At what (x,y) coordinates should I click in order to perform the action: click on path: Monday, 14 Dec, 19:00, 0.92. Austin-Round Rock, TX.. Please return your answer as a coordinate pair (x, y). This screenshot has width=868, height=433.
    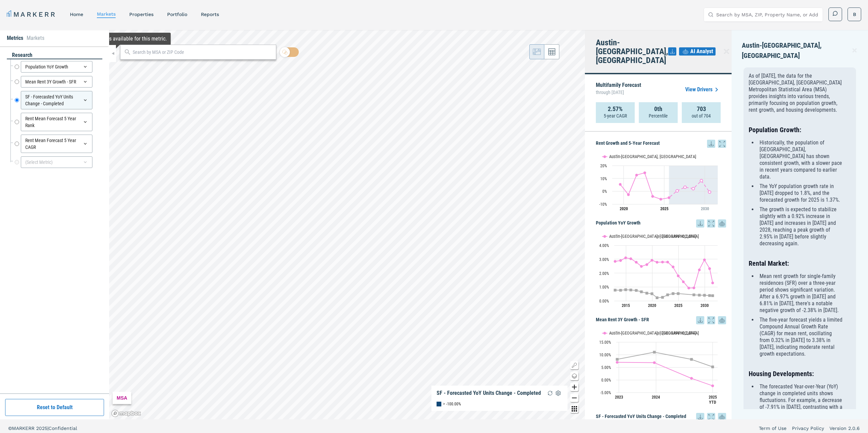
    Looking at the image, I should click on (689, 288).